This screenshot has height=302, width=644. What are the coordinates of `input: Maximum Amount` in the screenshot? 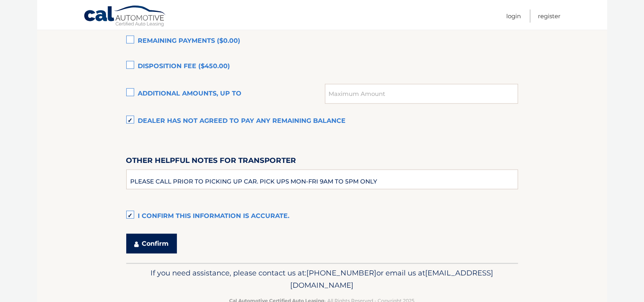 It's located at (421, 94).